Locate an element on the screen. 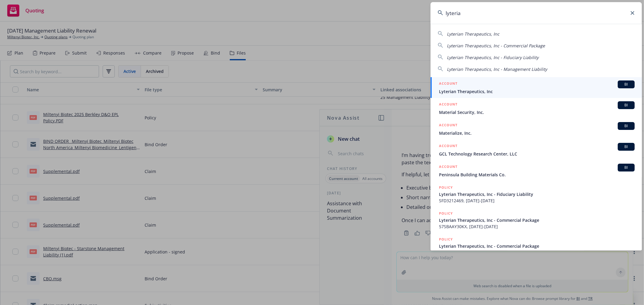 This screenshot has width=644, height=305. a: ACCOUNTBILyterian Therapeutics, Inc is located at coordinates (536, 88).